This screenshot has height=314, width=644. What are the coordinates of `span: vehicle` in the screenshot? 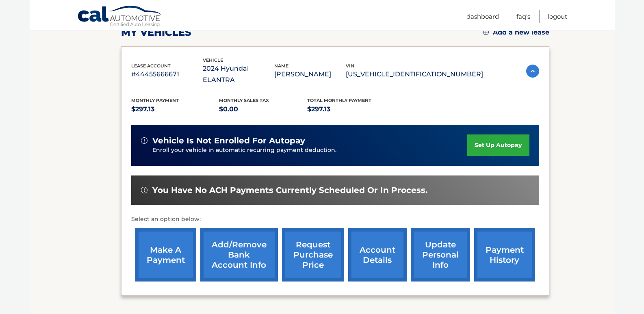 It's located at (213, 60).